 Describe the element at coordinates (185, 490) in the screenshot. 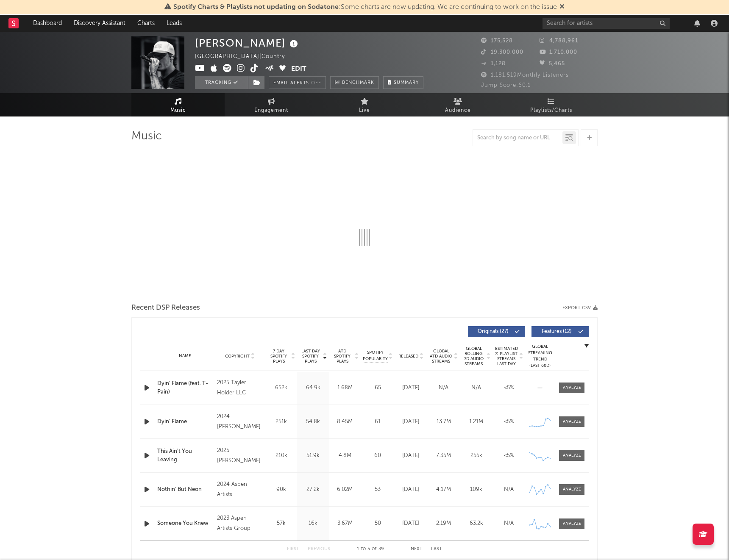

I see `a: Nothin’ But Neon` at that location.